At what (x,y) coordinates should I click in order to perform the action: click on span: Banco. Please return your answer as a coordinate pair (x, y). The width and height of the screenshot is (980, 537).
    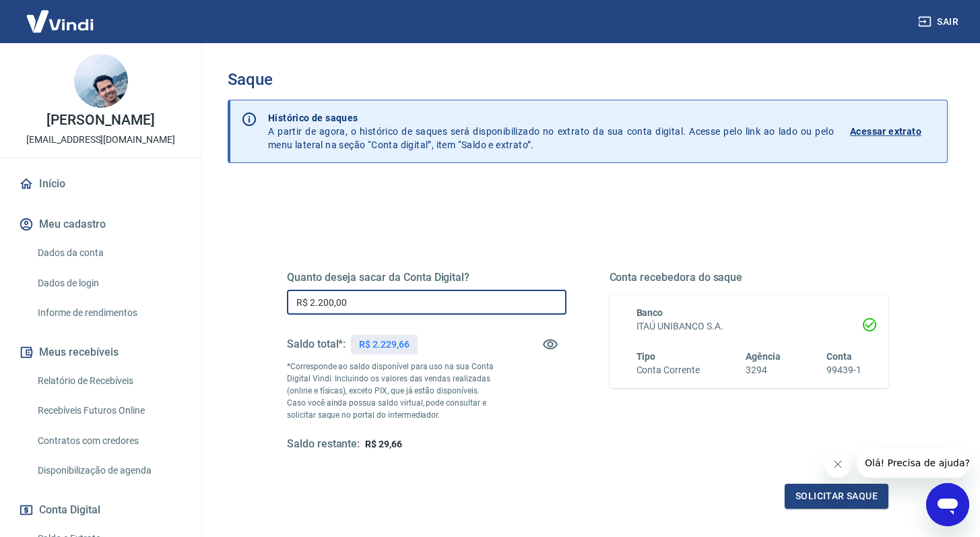
    Looking at the image, I should click on (651, 313).